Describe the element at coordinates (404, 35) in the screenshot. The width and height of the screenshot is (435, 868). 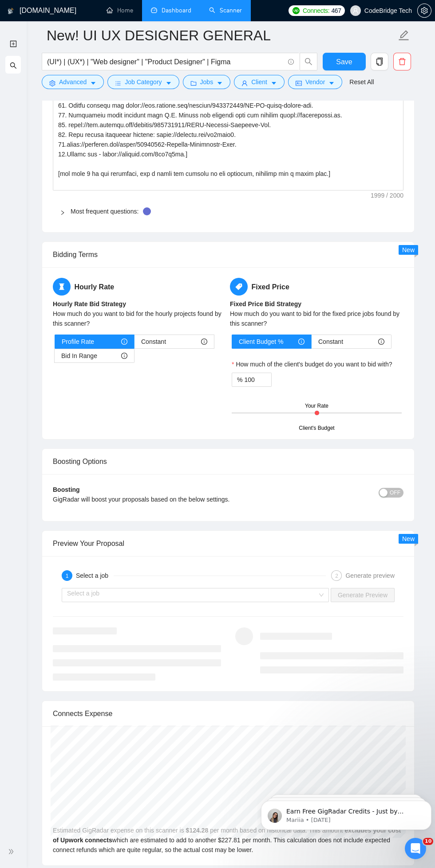
I see `span: edit` at that location.